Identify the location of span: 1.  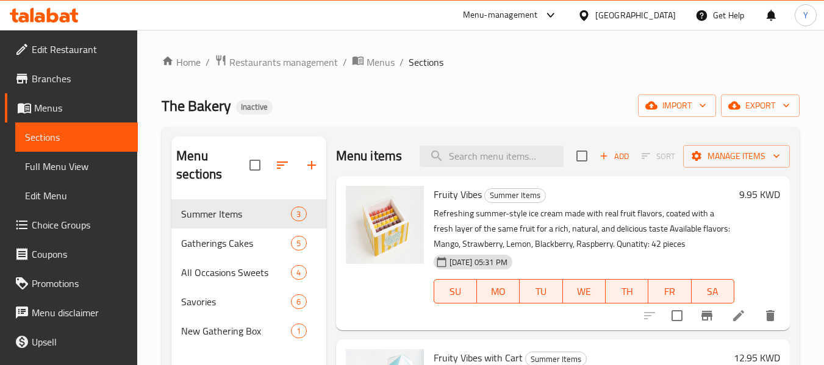
(298, 331).